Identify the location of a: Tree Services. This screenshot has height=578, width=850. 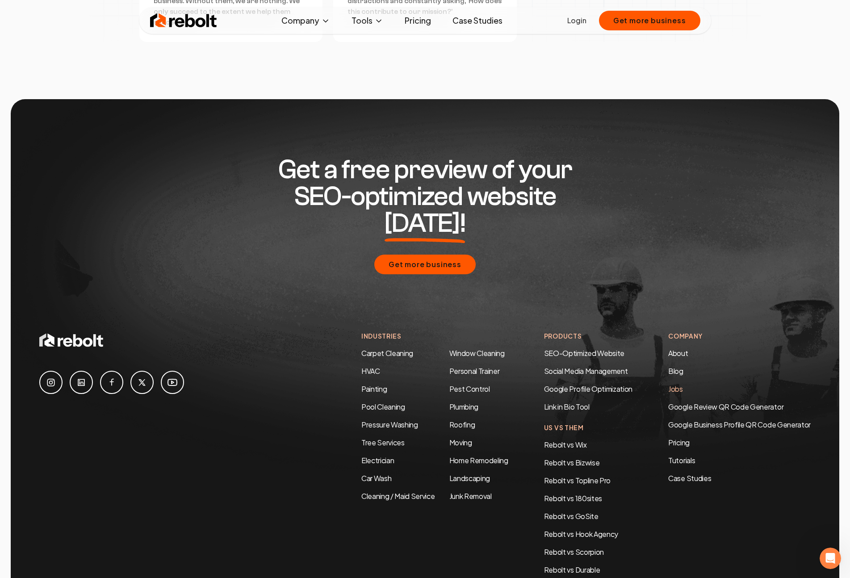
(383, 442).